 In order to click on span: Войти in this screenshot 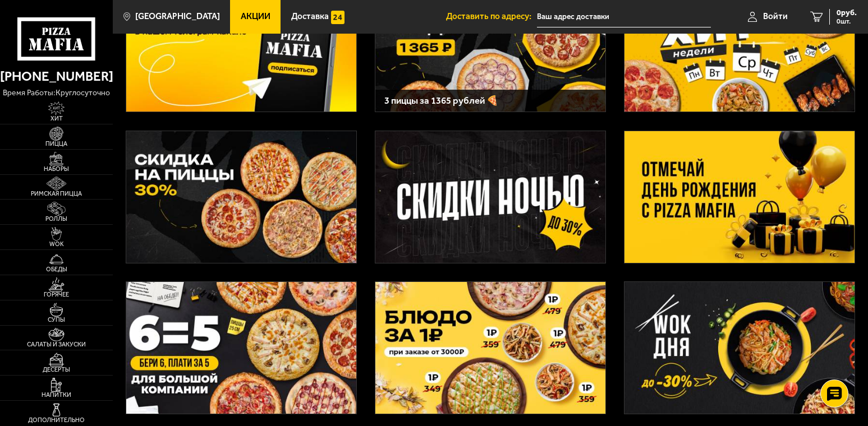, I will do `click(776, 16)`.